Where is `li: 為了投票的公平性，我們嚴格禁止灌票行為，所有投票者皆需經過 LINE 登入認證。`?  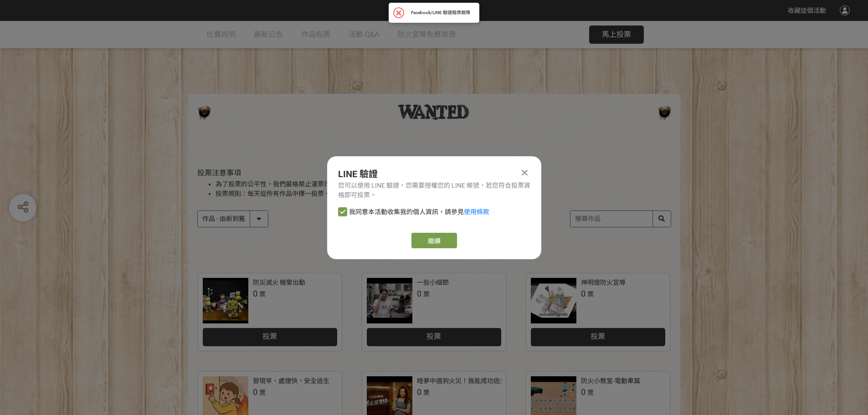
li: 為了投票的公平性，我們嚴格禁止灌票行為，所有投票者皆需經過 LINE 登入認證。 is located at coordinates (444, 184).